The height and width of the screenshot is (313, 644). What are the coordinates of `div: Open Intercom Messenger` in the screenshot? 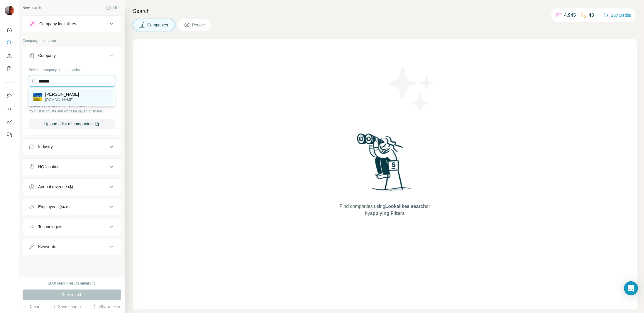 It's located at (631, 289).